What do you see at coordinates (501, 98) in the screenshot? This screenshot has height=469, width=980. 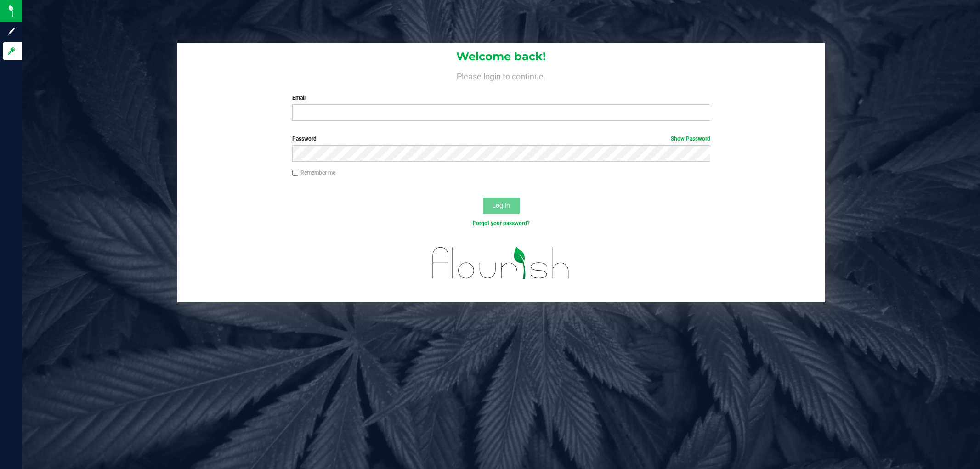 I see `label: Email` at bounding box center [501, 98].